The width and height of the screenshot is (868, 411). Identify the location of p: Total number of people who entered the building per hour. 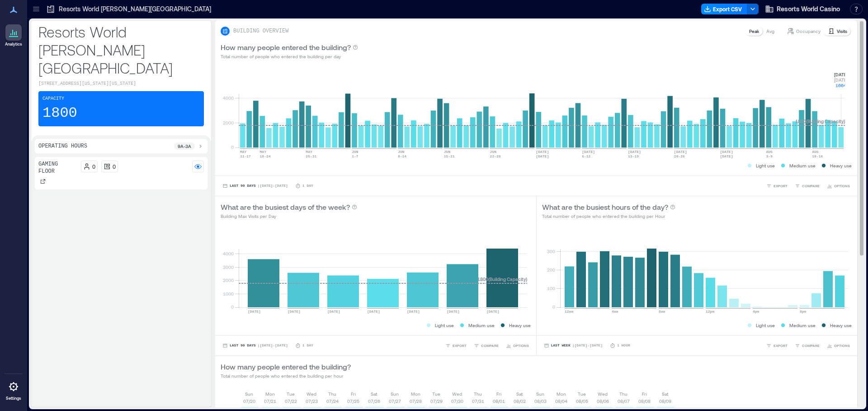
(286, 376).